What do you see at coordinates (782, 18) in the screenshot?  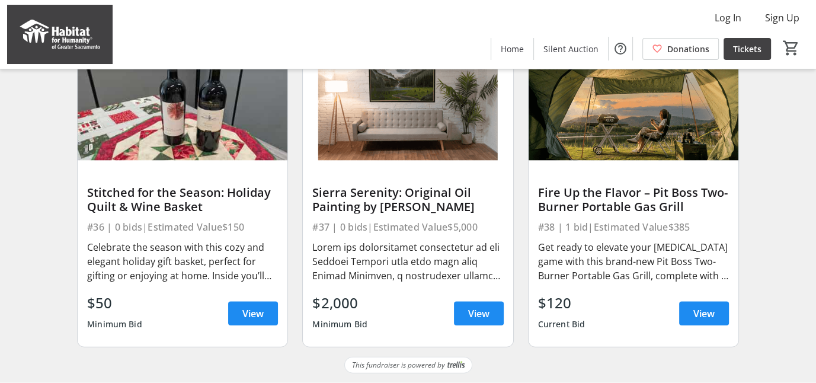 I see `span: Sign Up` at bounding box center [782, 18].